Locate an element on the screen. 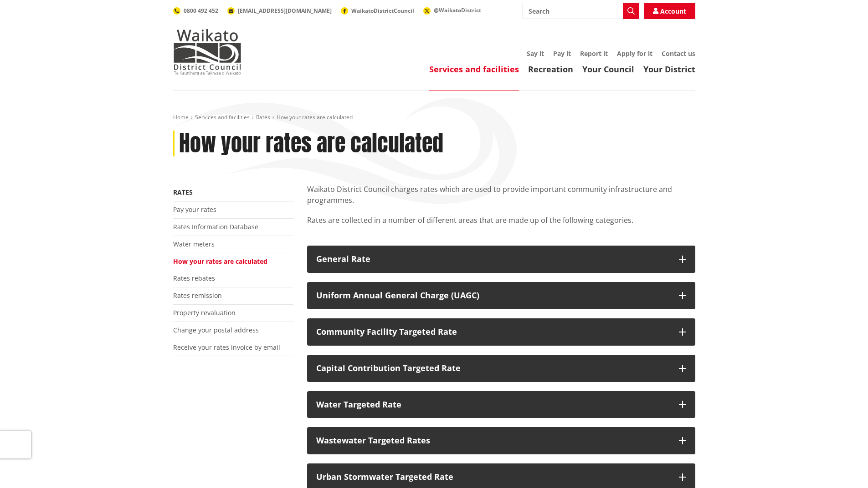  a: Property revaluation is located at coordinates (204, 313).